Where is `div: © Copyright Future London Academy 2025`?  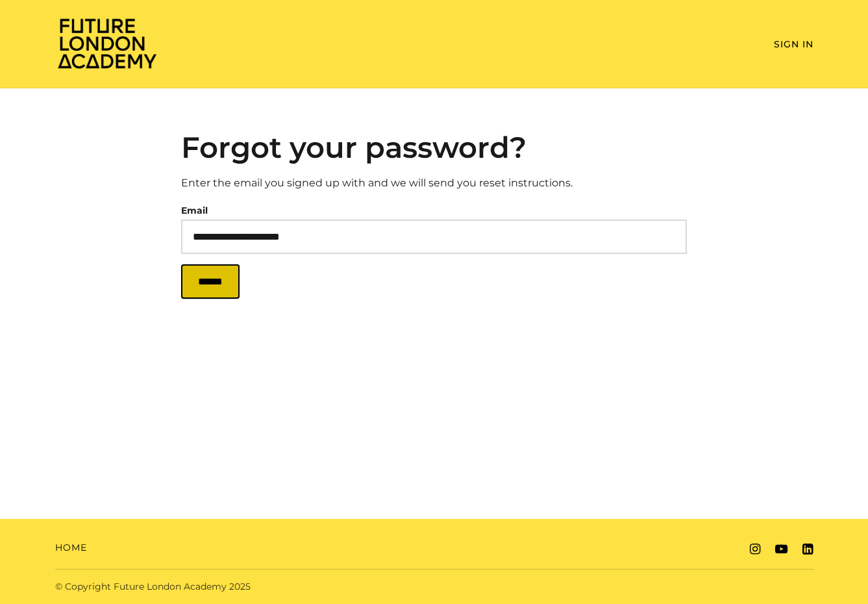
div: © Copyright Future London Academy 2025 is located at coordinates (240, 586).